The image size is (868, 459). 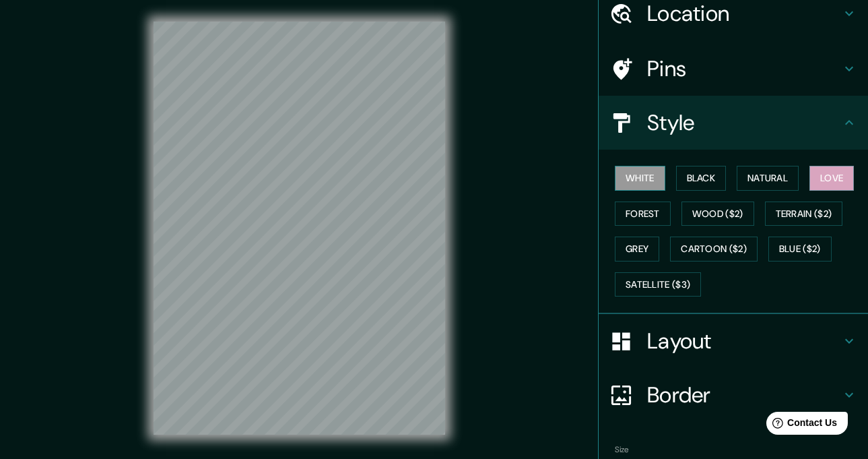 I want to click on div: Pins, so click(x=733, y=68).